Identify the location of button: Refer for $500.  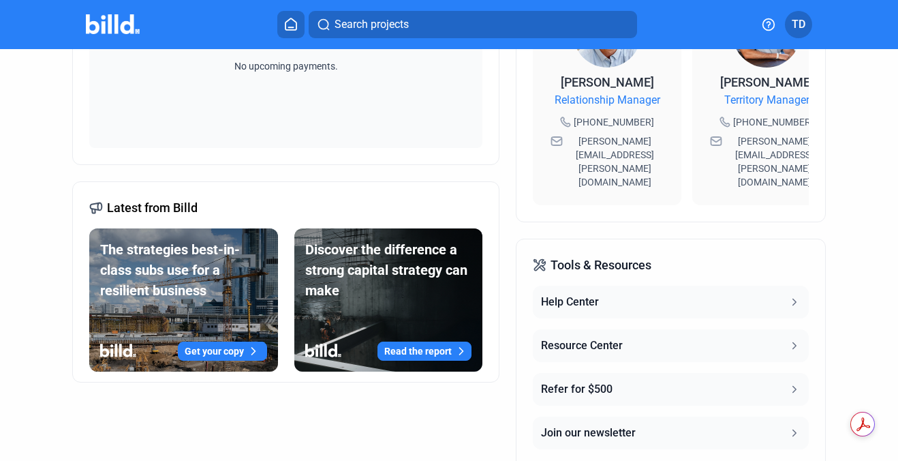
(671, 389).